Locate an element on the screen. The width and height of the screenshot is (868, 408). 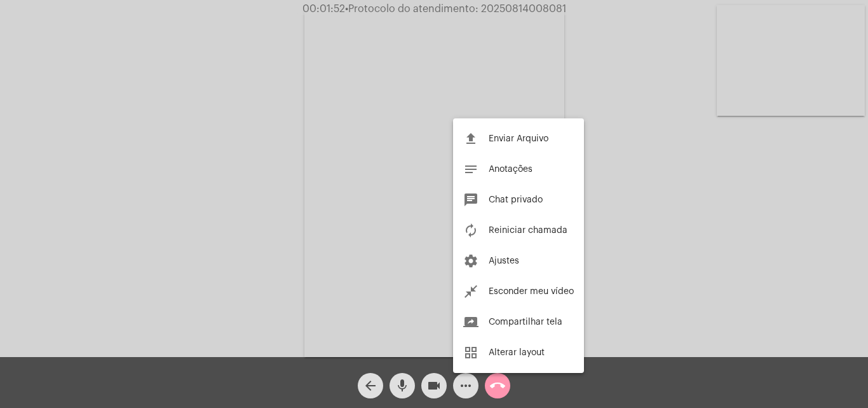
span: Esconder meu vídeo is located at coordinates (531, 292).